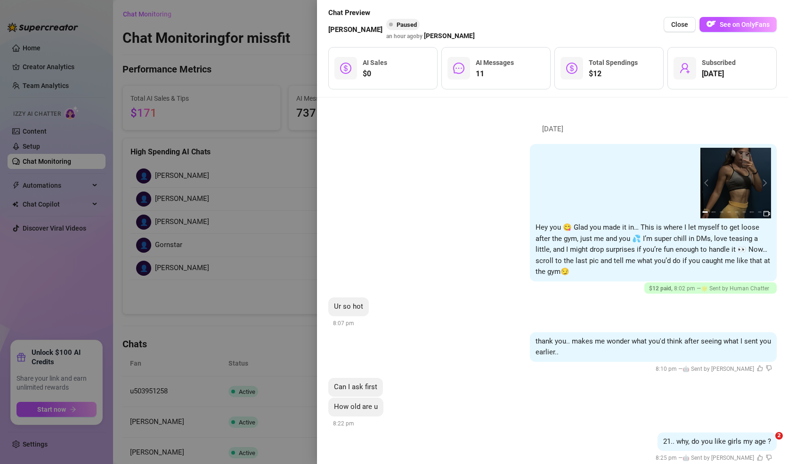 This screenshot has height=464, width=788. I want to click on span: Subscribed, so click(719, 63).